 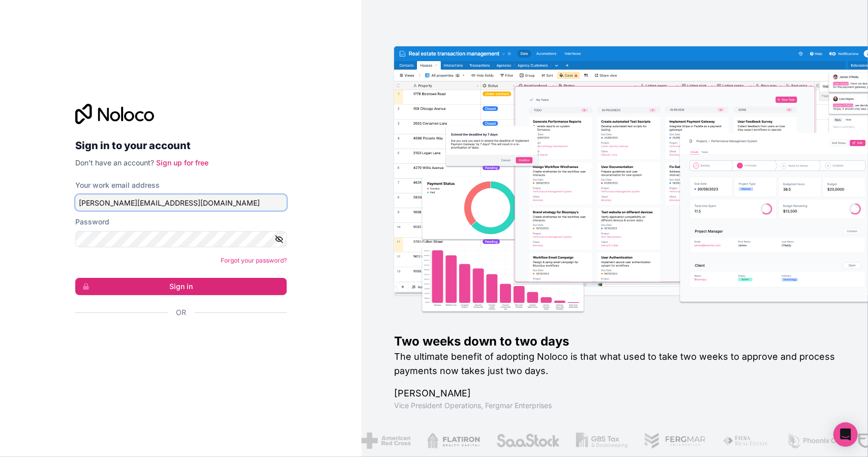 I want to click on a: Sign up for free, so click(x=182, y=162).